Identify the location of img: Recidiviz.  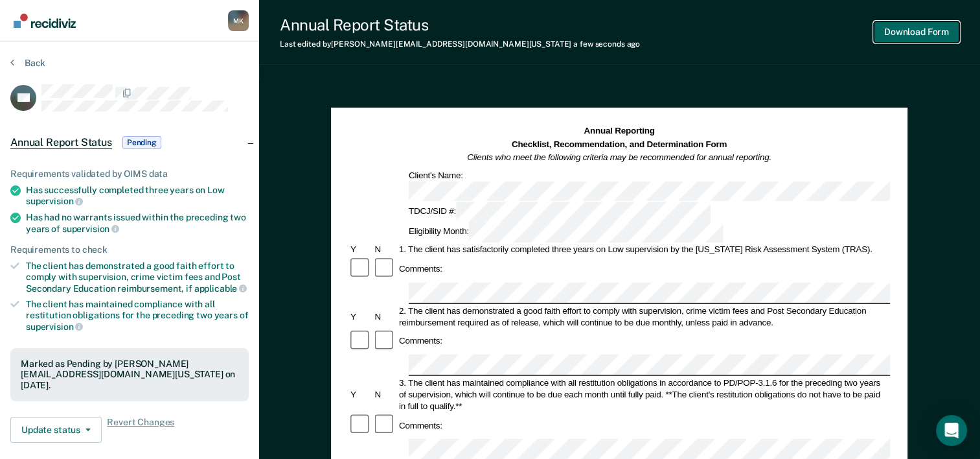
(44, 21).